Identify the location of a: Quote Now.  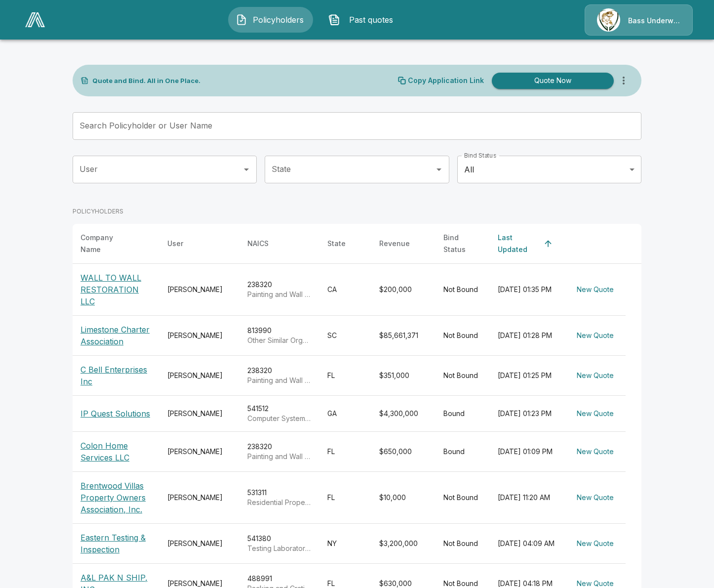
(551, 80).